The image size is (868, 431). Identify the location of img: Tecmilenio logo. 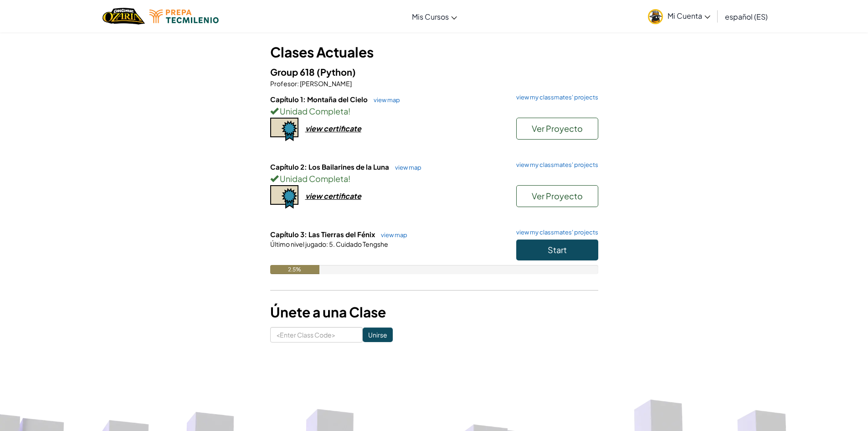
(184, 17).